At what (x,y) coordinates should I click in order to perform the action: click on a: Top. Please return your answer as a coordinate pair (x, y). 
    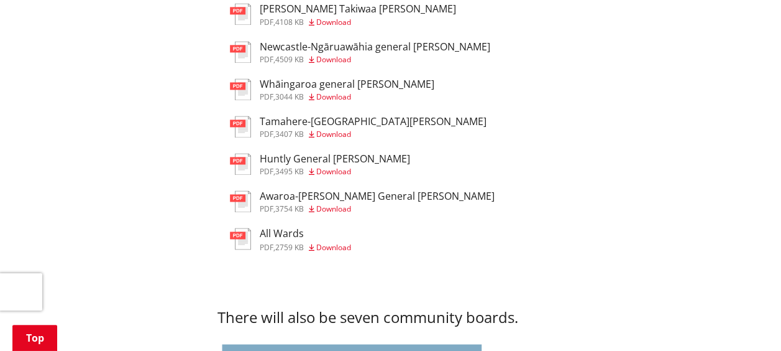
    Looking at the image, I should click on (35, 337).